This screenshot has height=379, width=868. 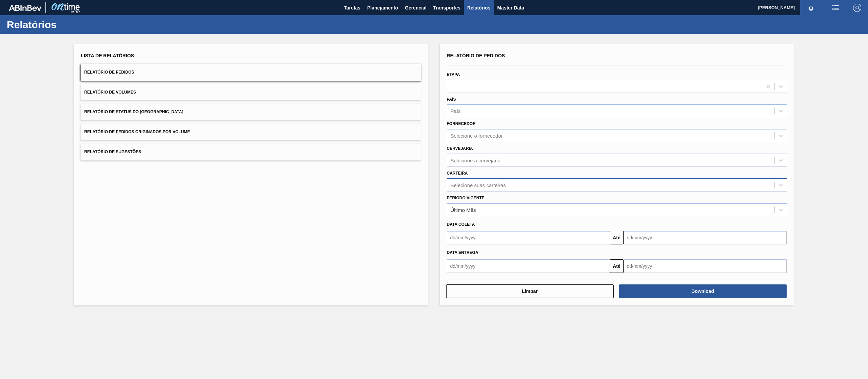 I want to click on label: Fornecedor, so click(x=461, y=124).